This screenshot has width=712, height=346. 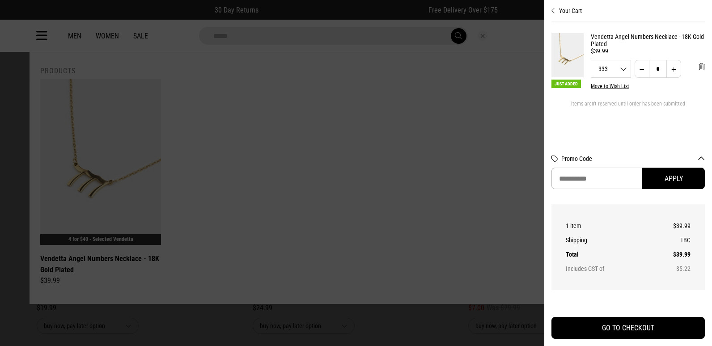 I want to click on th: 1 item, so click(x=609, y=226).